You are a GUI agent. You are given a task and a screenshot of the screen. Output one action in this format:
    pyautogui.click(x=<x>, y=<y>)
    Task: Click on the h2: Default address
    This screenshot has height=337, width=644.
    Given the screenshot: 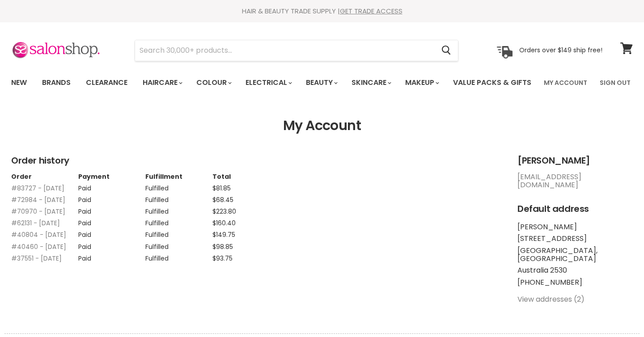 What is the action you would take?
    pyautogui.click(x=576, y=209)
    